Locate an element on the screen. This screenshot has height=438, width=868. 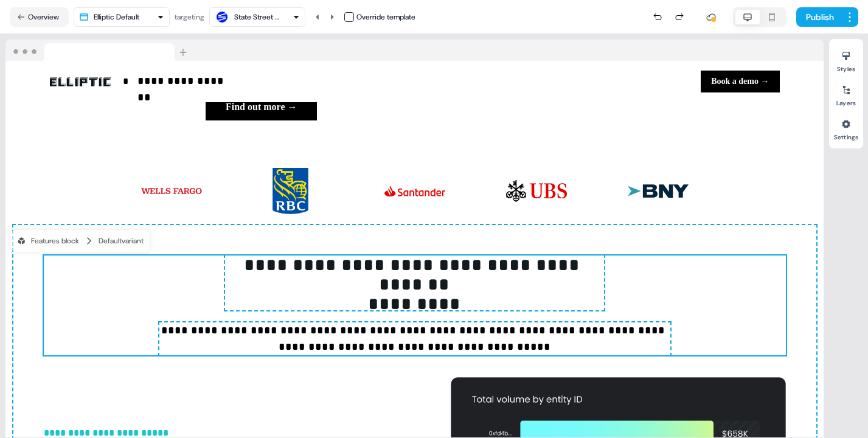
div: Default variant is located at coordinates (121, 240).